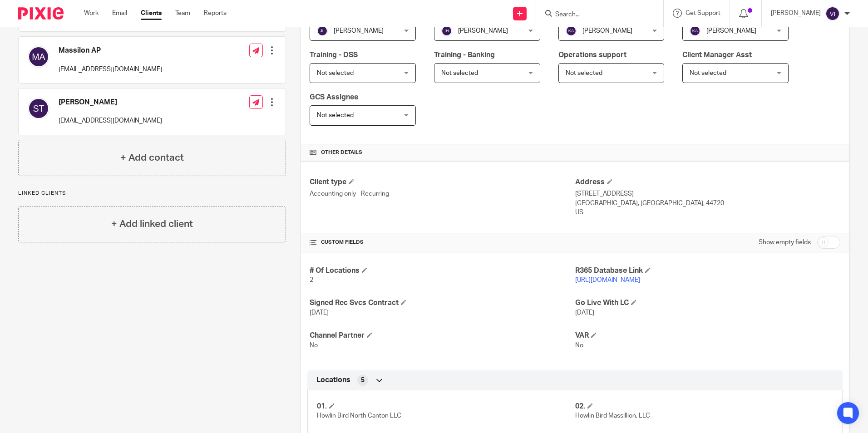 The width and height of the screenshot is (868, 433). I want to click on h4: 02., so click(704, 406).